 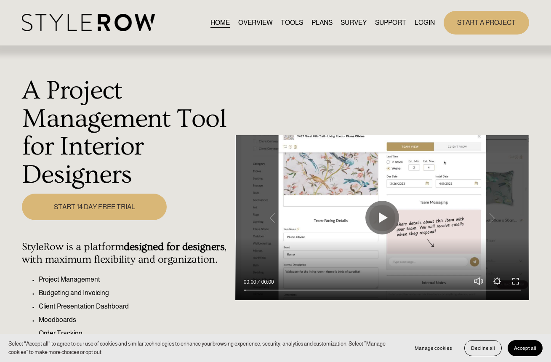 What do you see at coordinates (482, 348) in the screenshot?
I see `button: Decline all` at bounding box center [482, 348].